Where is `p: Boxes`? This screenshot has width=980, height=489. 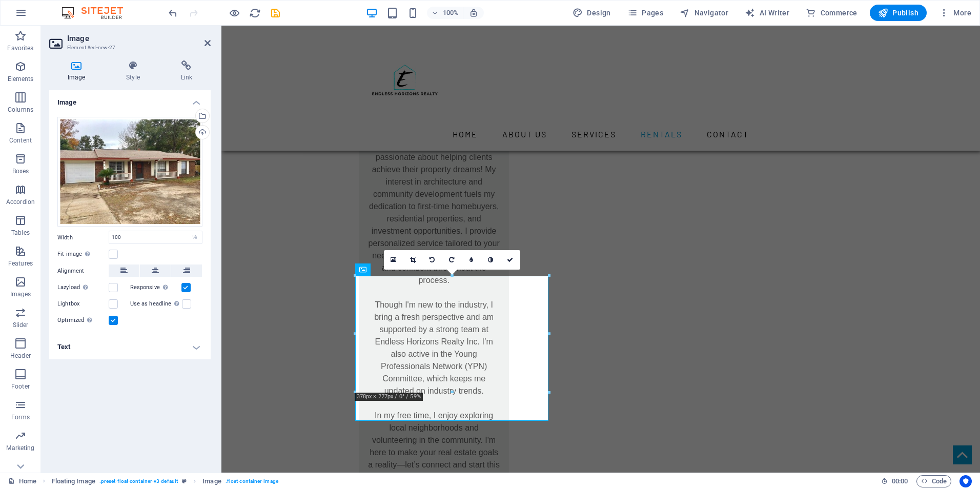
p: Boxes is located at coordinates (21, 171).